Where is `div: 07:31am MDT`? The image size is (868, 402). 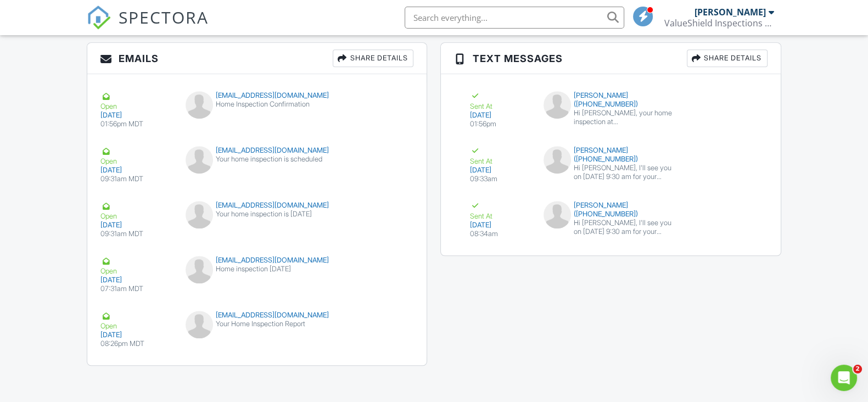
div: 07:31am MDT is located at coordinates (136, 289).